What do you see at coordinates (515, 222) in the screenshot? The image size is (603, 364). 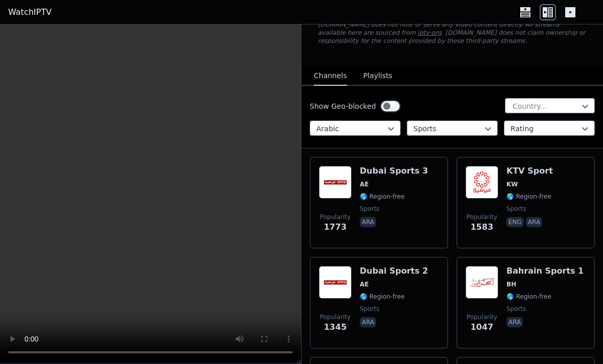 I see `p: eng` at bounding box center [515, 222].